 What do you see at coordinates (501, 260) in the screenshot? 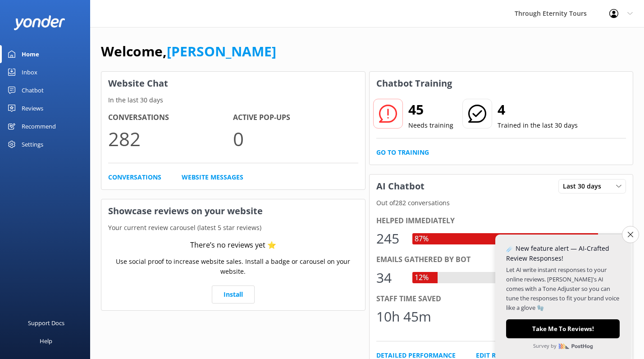
I see `div: Emails gathered by bot` at bounding box center [501, 260].